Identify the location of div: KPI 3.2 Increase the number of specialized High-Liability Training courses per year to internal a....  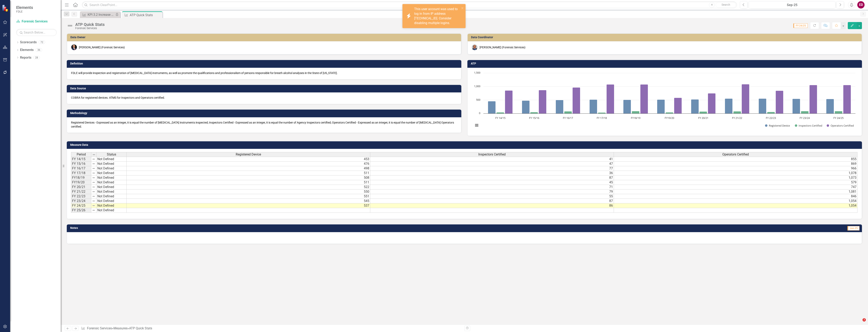
(101, 15).